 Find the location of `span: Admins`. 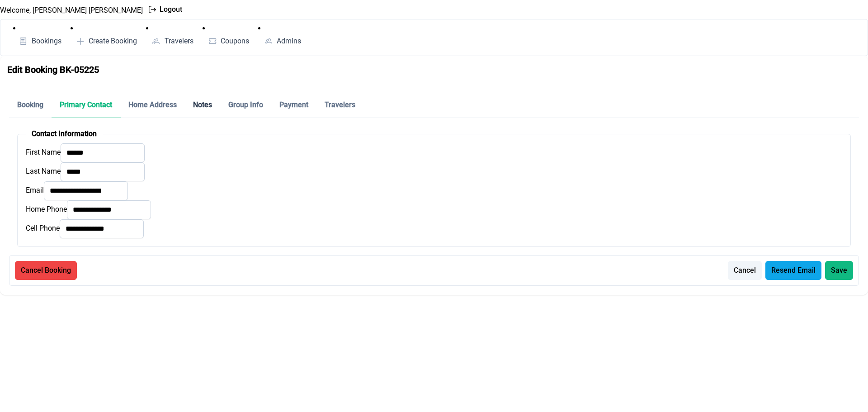

span: Admins is located at coordinates (289, 41).